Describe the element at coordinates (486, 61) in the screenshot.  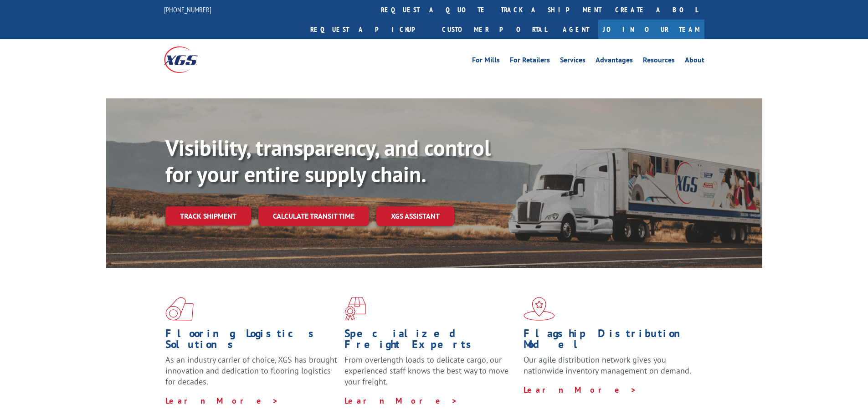
I see `a: For Mills` at that location.